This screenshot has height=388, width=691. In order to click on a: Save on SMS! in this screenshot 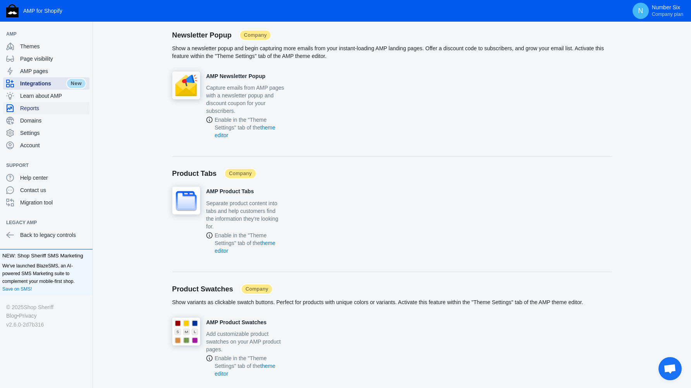, I will do `click(17, 289)`.